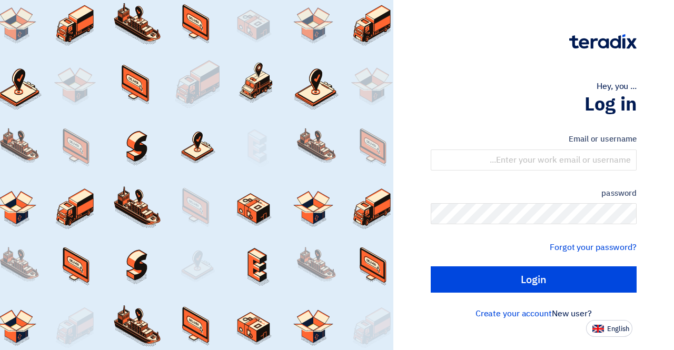 The width and height of the screenshot is (674, 350). What do you see at coordinates (534, 280) in the screenshot?
I see `input: Login` at bounding box center [534, 280].